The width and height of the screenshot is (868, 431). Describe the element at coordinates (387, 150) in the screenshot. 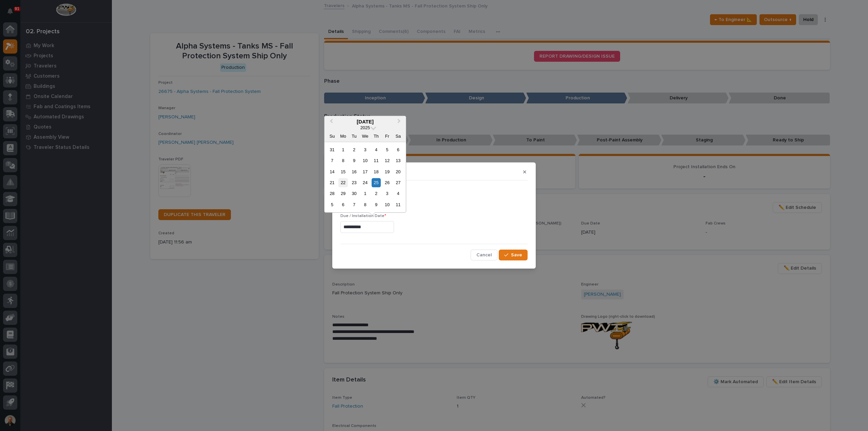

I see `div: Choose Friday, September 5th, 2025` at that location.